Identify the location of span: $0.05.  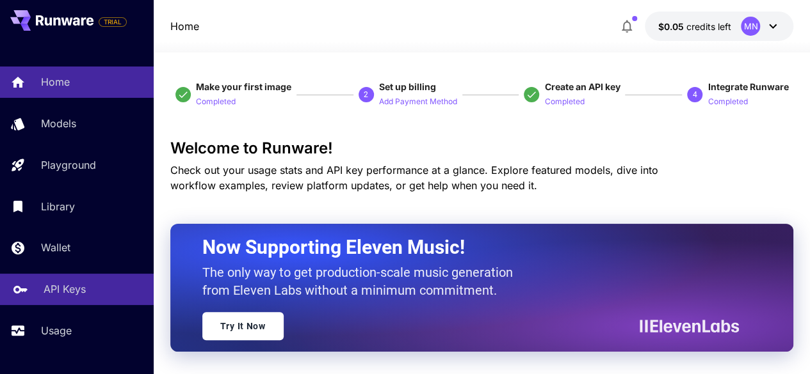
(671, 26).